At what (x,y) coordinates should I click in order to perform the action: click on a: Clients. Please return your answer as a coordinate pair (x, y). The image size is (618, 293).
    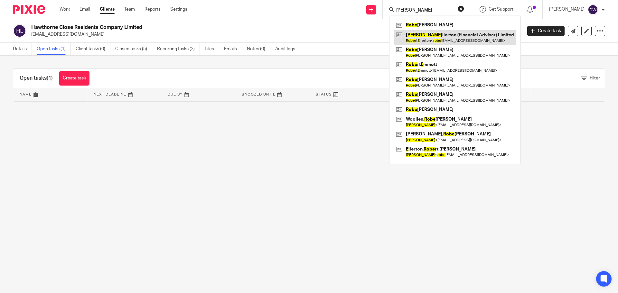
    Looking at the image, I should click on (107, 9).